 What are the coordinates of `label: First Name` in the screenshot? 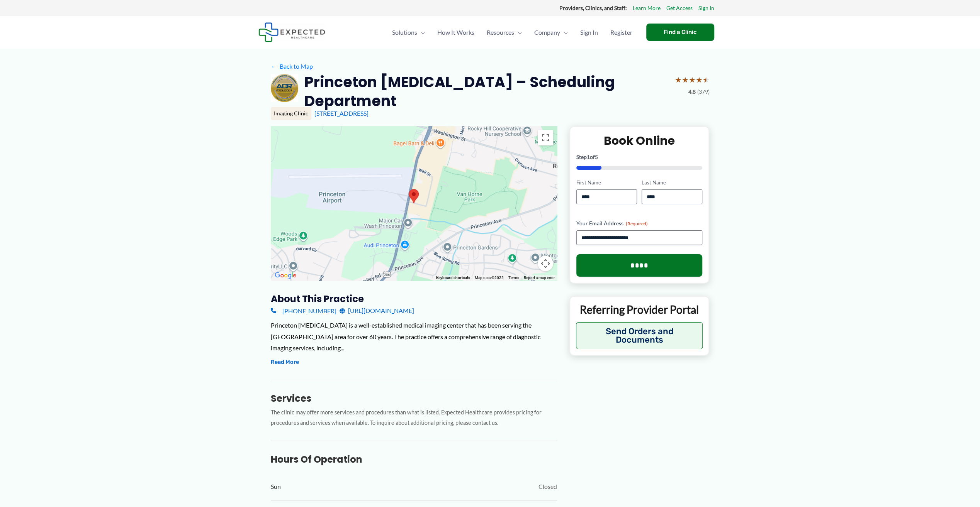 It's located at (606, 182).